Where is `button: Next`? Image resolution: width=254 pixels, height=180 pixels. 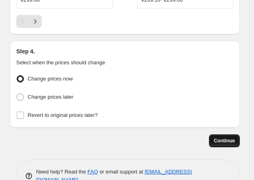
button: Next is located at coordinates (35, 21).